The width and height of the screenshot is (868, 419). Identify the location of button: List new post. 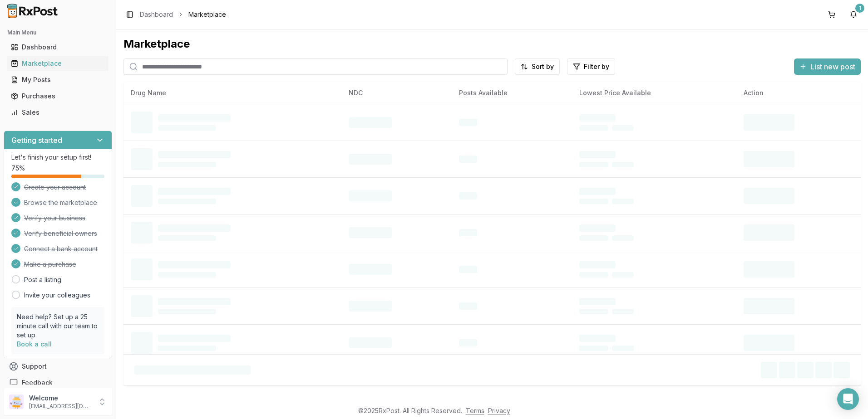
(827, 66).